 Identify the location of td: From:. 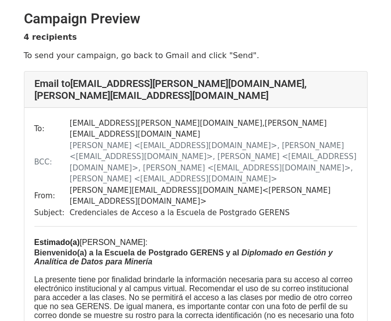
(52, 196).